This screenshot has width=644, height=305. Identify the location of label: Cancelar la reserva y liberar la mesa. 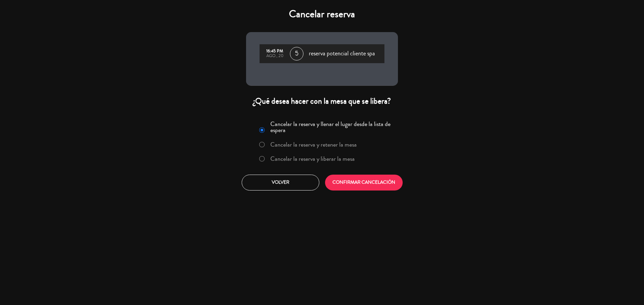
(312, 159).